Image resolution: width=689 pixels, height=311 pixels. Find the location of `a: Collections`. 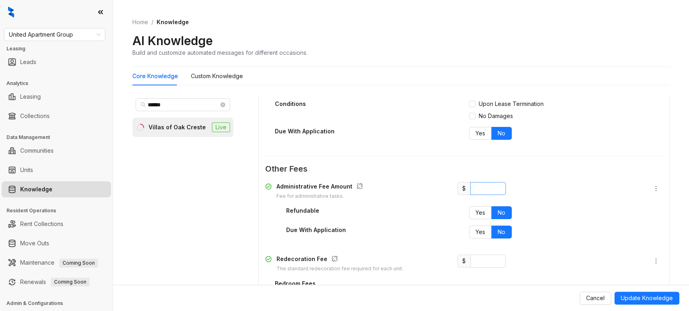

a: Collections is located at coordinates (35, 116).